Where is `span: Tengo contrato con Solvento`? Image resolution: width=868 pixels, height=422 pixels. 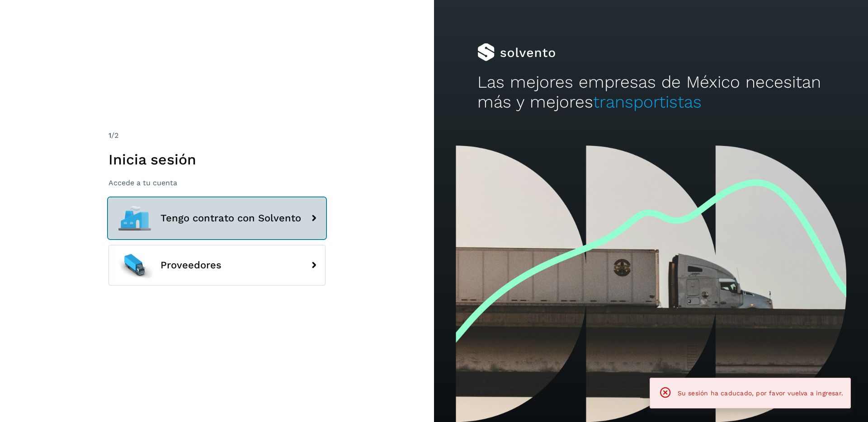
span: Tengo contrato con Solvento is located at coordinates (231, 218).